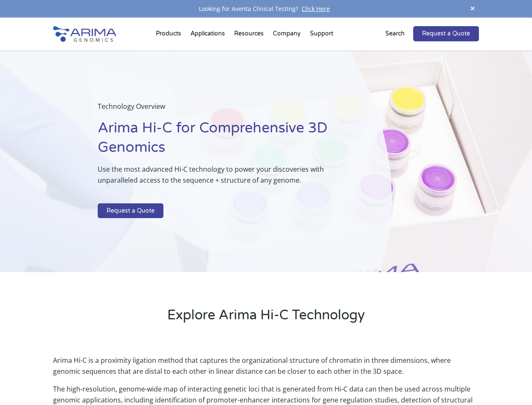  What do you see at coordinates (266, 9) in the screenshot?
I see `div: Looking for Aventa Clinical Testing?` at bounding box center [266, 9].